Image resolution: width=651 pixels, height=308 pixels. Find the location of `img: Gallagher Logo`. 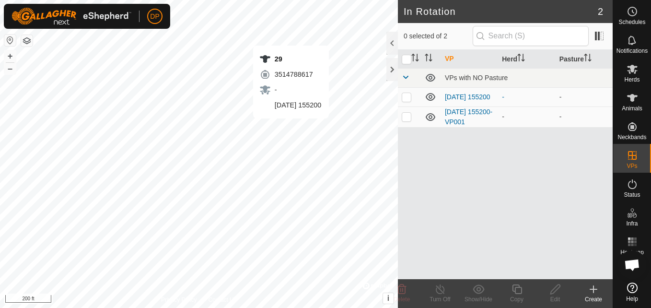

img: Gallagher Logo is located at coordinates (71, 16).